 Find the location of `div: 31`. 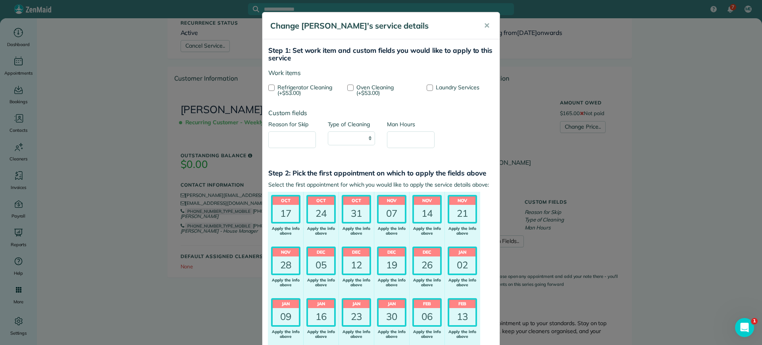

div: 31 is located at coordinates (356, 213).